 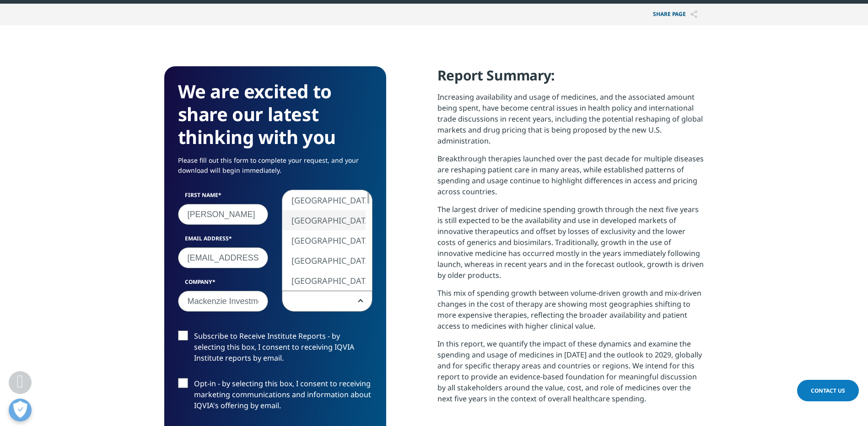 What do you see at coordinates (275, 397) in the screenshot?
I see `label: Opt-in - by selecting this box, I consent to receiving marketing communications and information a...` at bounding box center [275, 397].